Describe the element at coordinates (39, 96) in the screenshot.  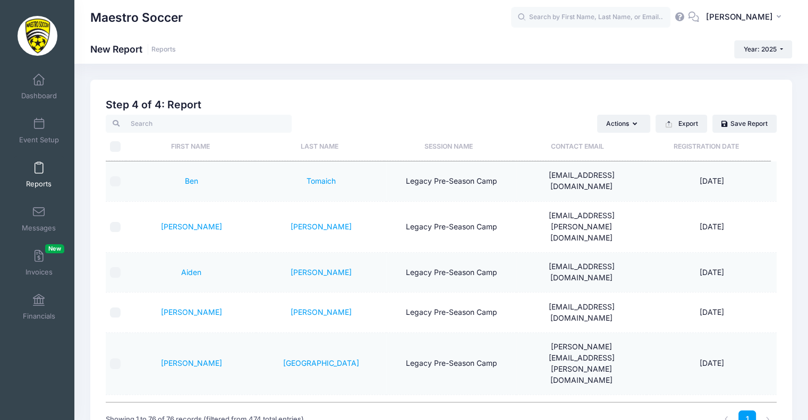
I see `span: Dashboard` at that location.